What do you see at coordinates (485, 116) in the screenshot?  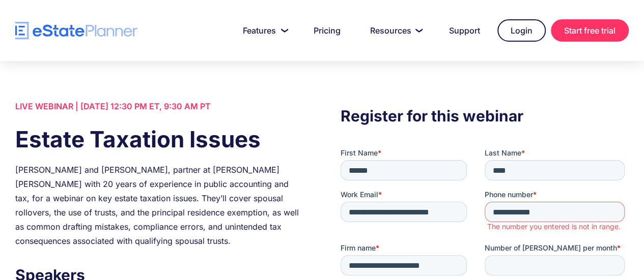 I see `h3: Register for this webinar` at bounding box center [485, 116].